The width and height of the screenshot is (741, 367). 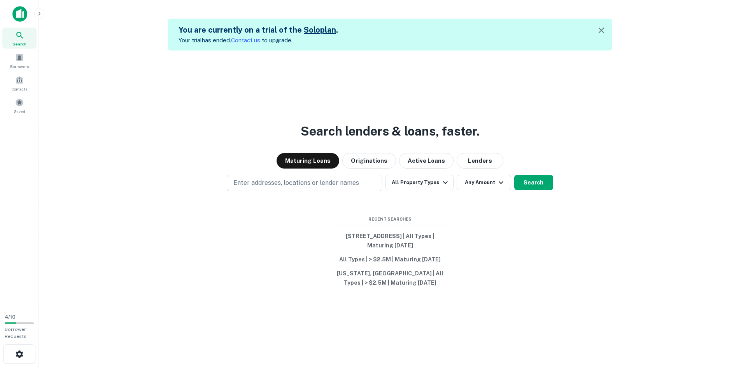 What do you see at coordinates (484, 183) in the screenshot?
I see `button: Any Amount` at bounding box center [484, 183].